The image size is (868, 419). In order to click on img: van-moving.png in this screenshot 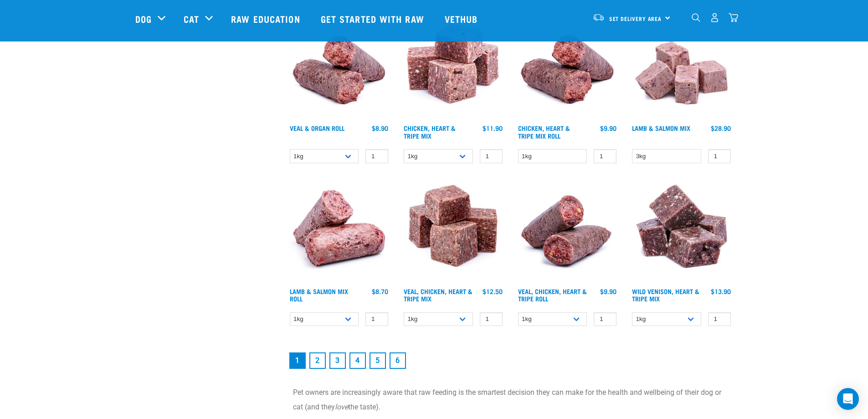, I will do `click(598, 18)`.